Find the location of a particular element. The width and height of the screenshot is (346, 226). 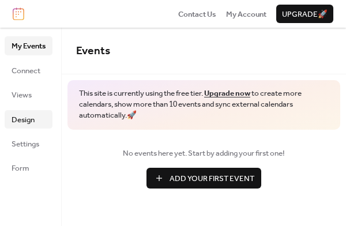

a: Contact Us is located at coordinates (197, 14).